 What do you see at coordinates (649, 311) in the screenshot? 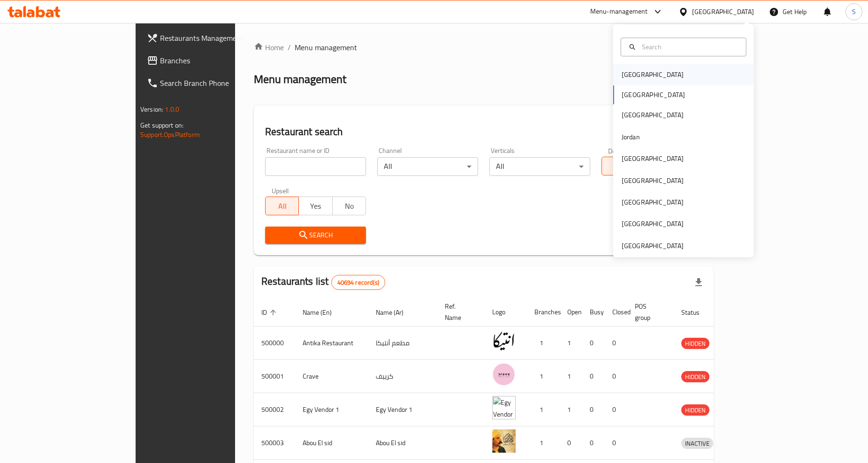
I see `span: POS group` at bounding box center [649, 311].